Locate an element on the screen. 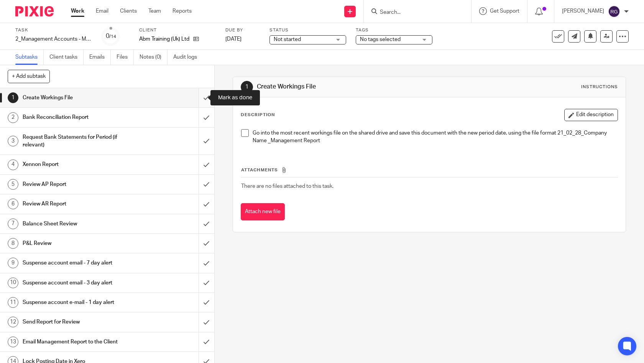  a: Reports is located at coordinates (182, 11).